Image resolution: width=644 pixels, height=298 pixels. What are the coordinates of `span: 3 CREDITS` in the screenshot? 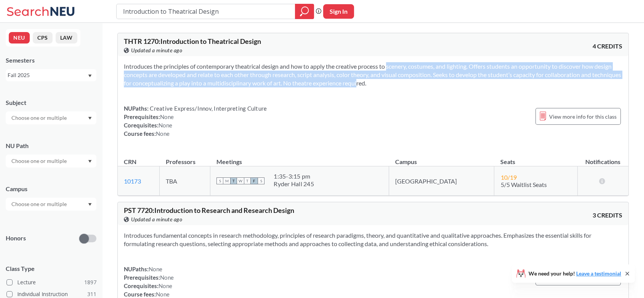 It's located at (608, 215).